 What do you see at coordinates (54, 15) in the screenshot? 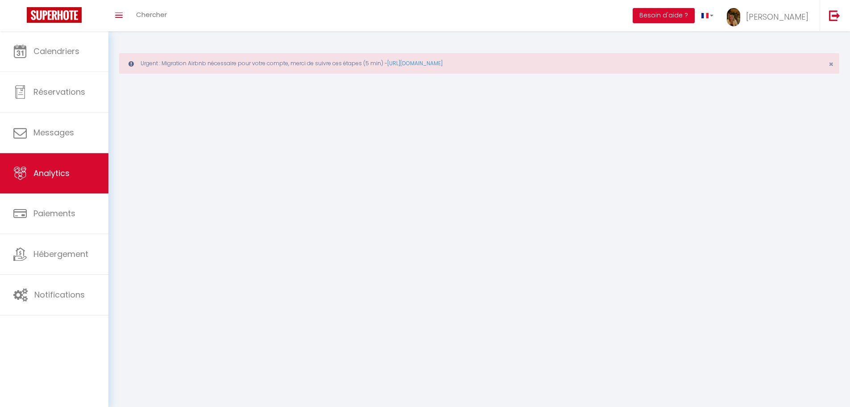
I see `img: Super Booking` at bounding box center [54, 15].